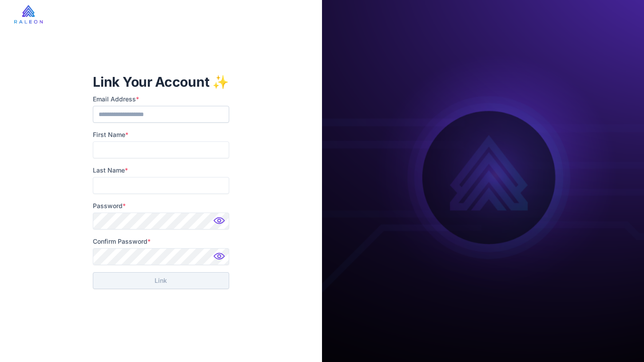 Image resolution: width=644 pixels, height=362 pixels. What do you see at coordinates (161, 100) in the screenshot?
I see `label: Email Address` at bounding box center [161, 100].